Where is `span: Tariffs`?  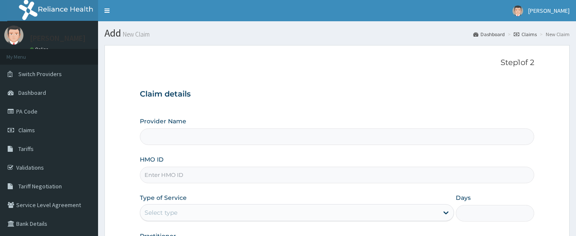 span: Tariffs is located at coordinates (26, 149).